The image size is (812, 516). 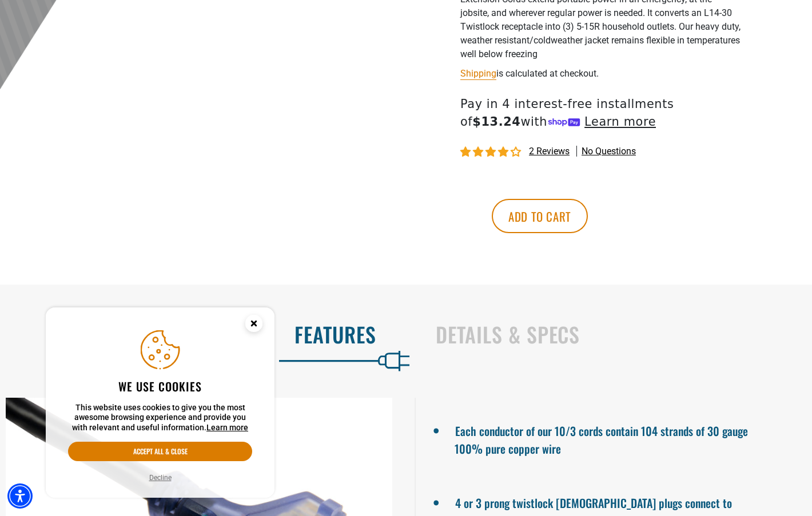 I want to click on span: No questions, so click(x=608, y=152).